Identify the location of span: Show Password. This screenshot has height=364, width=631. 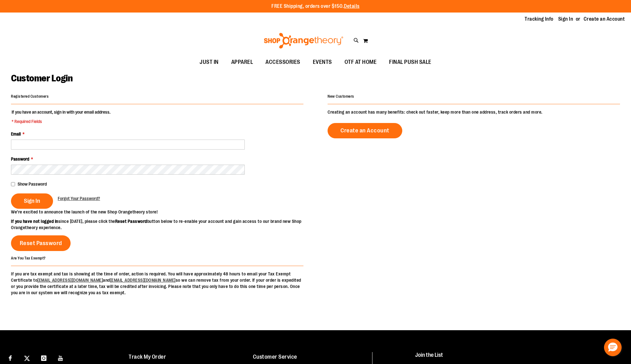
(32, 184).